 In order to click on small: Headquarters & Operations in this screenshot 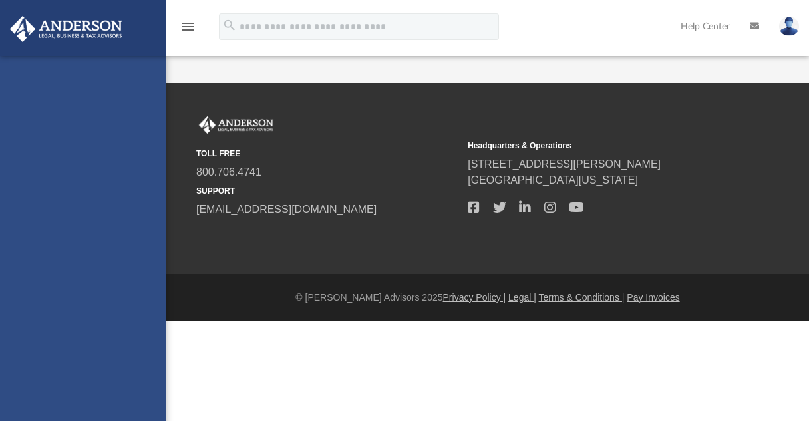, I will do `click(599, 146)`.